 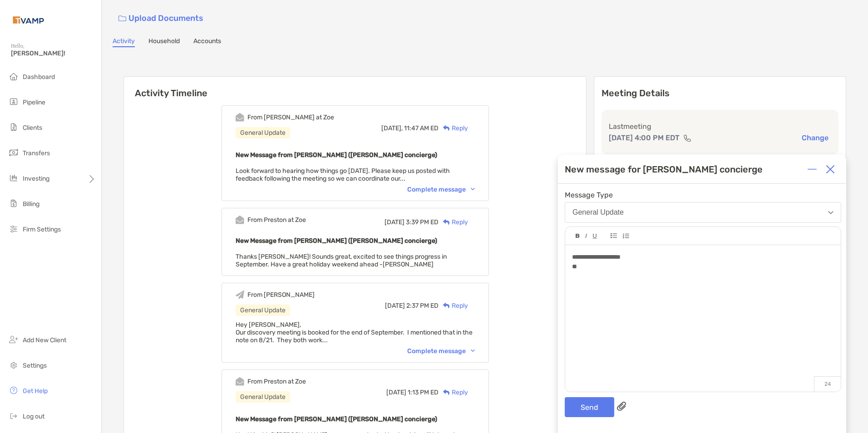 I want to click on img: settings icon, so click(x=13, y=365).